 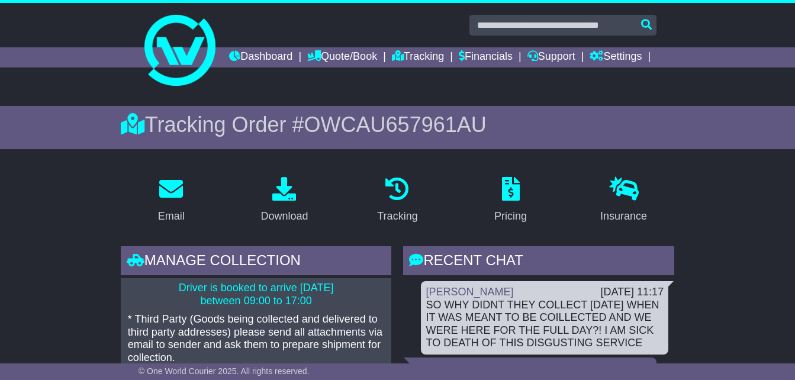 What do you see at coordinates (284, 201) in the screenshot?
I see `a: Download` at bounding box center [284, 201].